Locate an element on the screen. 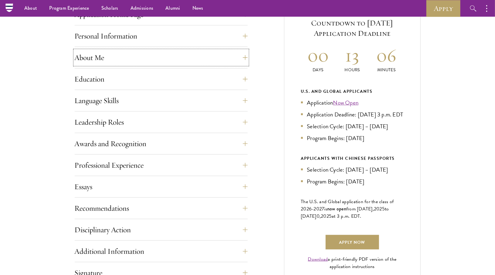  h2: 00 is located at coordinates (318, 55).